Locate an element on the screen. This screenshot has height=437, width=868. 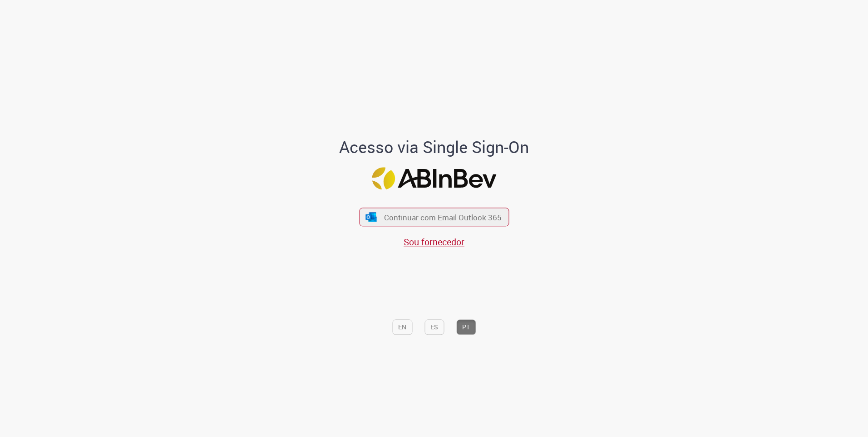
a: Sou fornecedor is located at coordinates (434, 242).